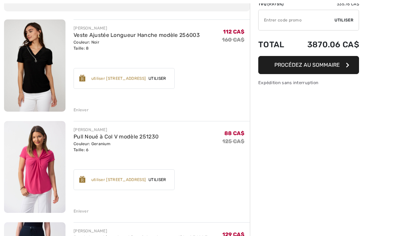 The width and height of the screenshot is (401, 236). Describe the element at coordinates (35, 167) in the screenshot. I see `img: Pull Noué à Col V modèle 251230` at that location.